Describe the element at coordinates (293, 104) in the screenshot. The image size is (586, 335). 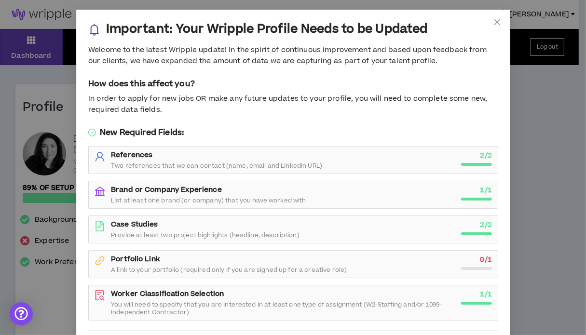
I see `div: In order to apply for new jobs OR make any future updates to your profile, you will need to compl...` at that location.